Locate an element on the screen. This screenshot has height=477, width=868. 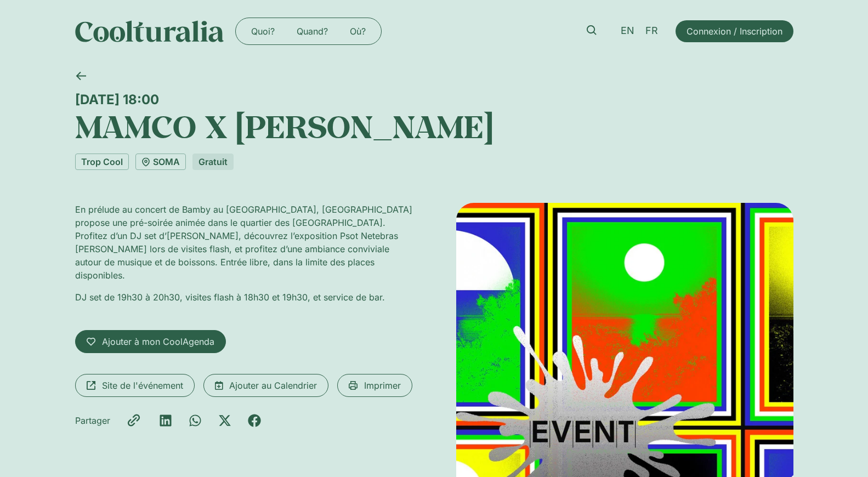
p: DJ set de 19h30 à 20h30, visites flash à 18h30 et 19h30, et service de bar. is located at coordinates (244, 297).